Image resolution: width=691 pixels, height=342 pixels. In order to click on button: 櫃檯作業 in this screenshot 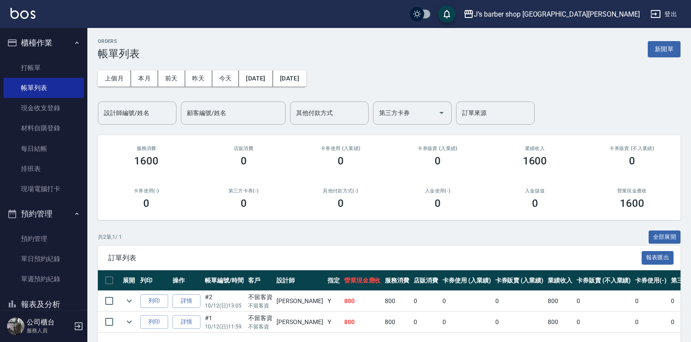, I will do `click(44, 43)`.